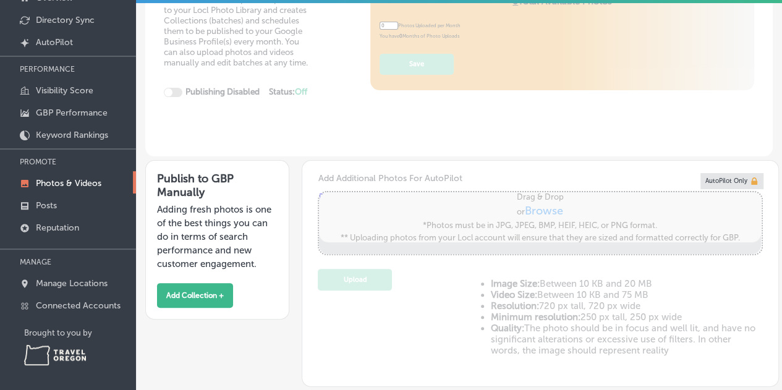 The image size is (782, 390). What do you see at coordinates (72, 113) in the screenshot?
I see `p: GBP Performance` at bounding box center [72, 113].